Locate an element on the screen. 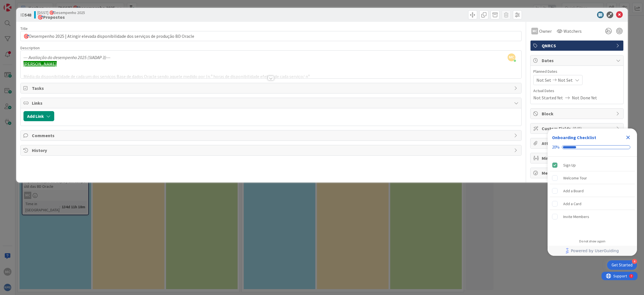  div: Invite Members is incomplete. is located at coordinates (592, 216).